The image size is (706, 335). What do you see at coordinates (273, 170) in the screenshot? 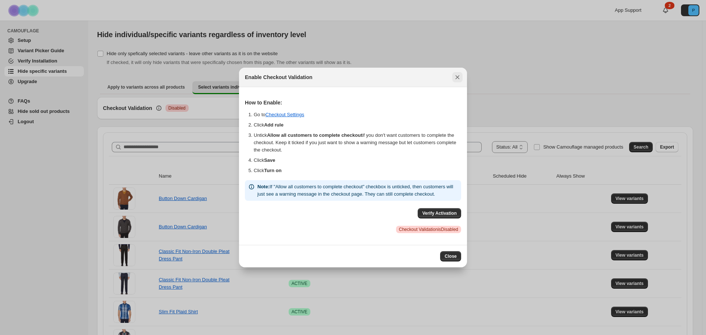
I see `b: Turn on` at bounding box center [273, 170].